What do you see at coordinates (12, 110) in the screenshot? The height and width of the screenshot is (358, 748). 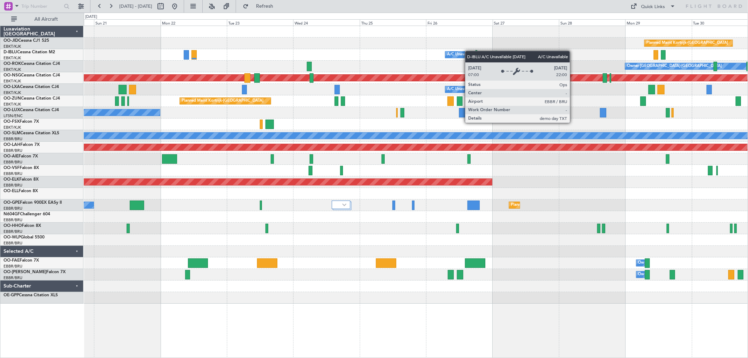 I see `span: OO-LUX` at bounding box center [12, 110].